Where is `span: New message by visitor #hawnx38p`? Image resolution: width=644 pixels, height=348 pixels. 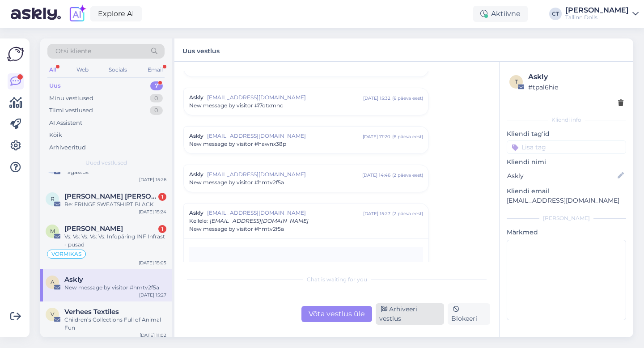
span: New message by visitor #hawnx38p is located at coordinates (238, 144).